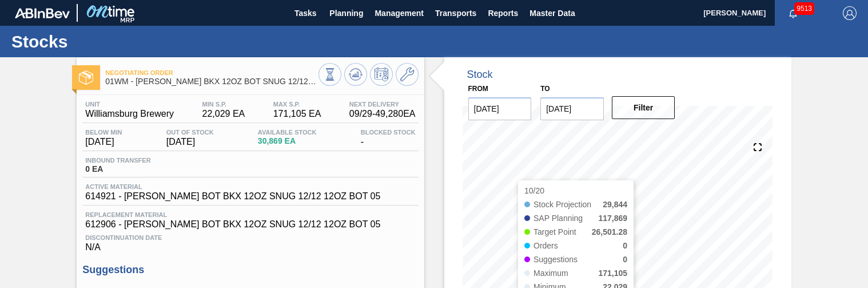 This screenshot has width=868, height=288. I want to click on h3: Suggestions, so click(250, 269).